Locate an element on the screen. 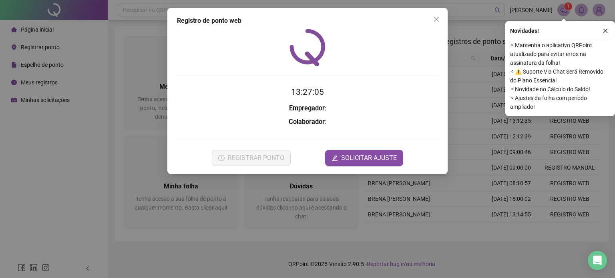 The height and width of the screenshot is (278, 615). span: edit is located at coordinates (335, 158).